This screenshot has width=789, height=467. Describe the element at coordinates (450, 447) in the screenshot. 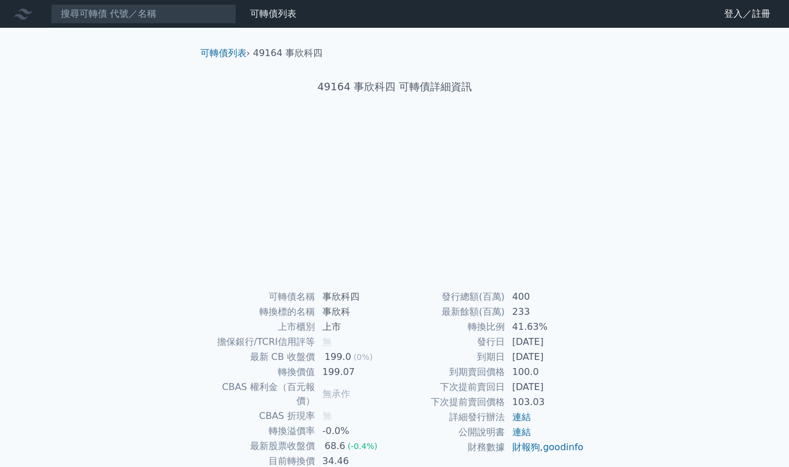

I see `td: 財務數據` at that location.